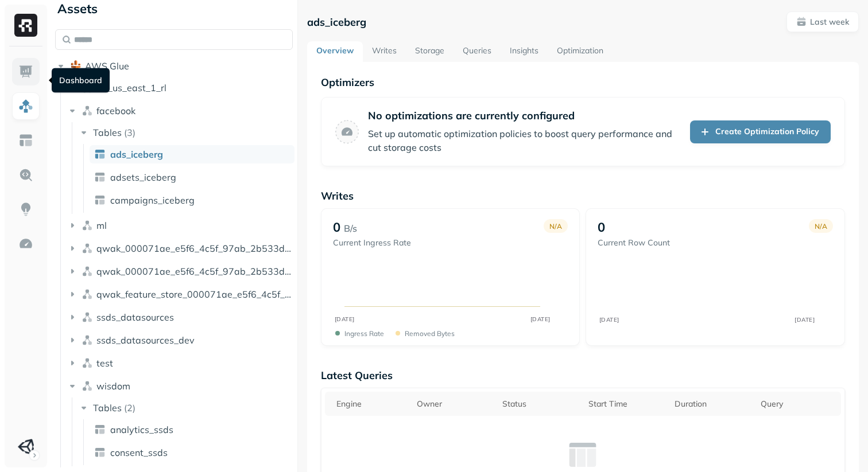 The width and height of the screenshot is (868, 472). I want to click on a: adsets_iceberg, so click(192, 177).